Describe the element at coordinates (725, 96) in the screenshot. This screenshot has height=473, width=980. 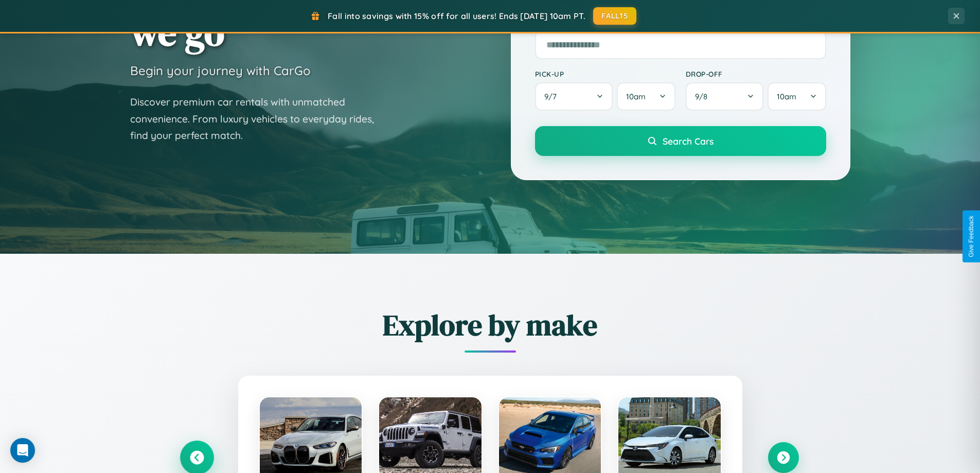
I see `button: 9/8` at that location.